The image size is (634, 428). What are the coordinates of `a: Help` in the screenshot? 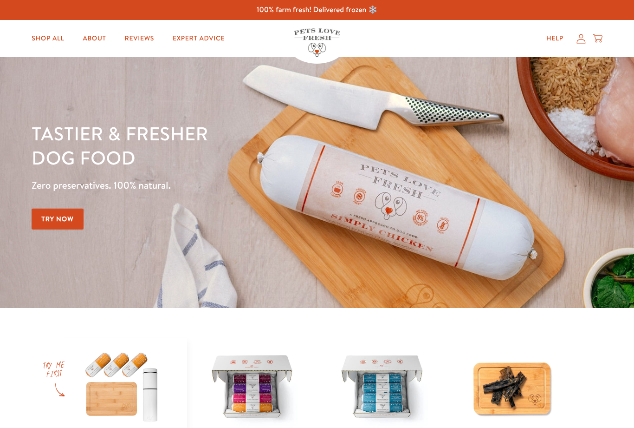 It's located at (555, 39).